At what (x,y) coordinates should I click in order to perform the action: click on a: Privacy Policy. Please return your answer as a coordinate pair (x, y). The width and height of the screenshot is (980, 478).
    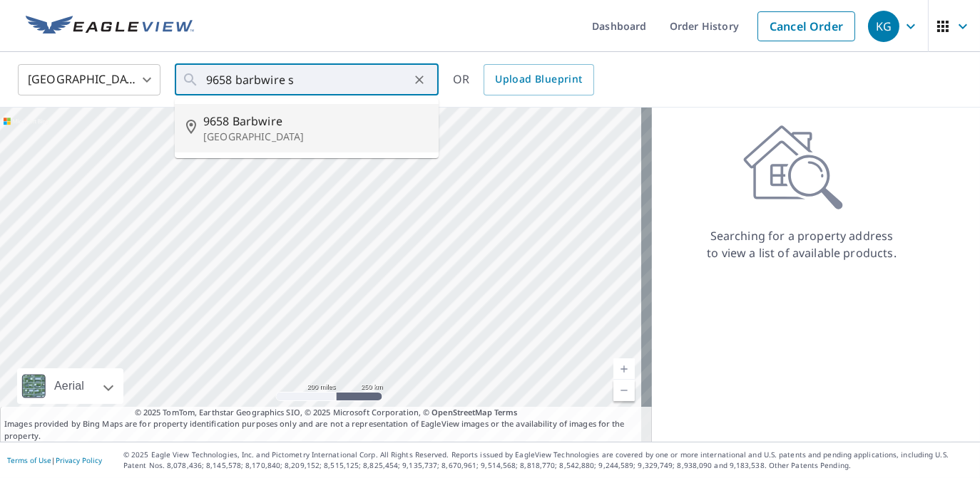
    Looking at the image, I should click on (79, 461).